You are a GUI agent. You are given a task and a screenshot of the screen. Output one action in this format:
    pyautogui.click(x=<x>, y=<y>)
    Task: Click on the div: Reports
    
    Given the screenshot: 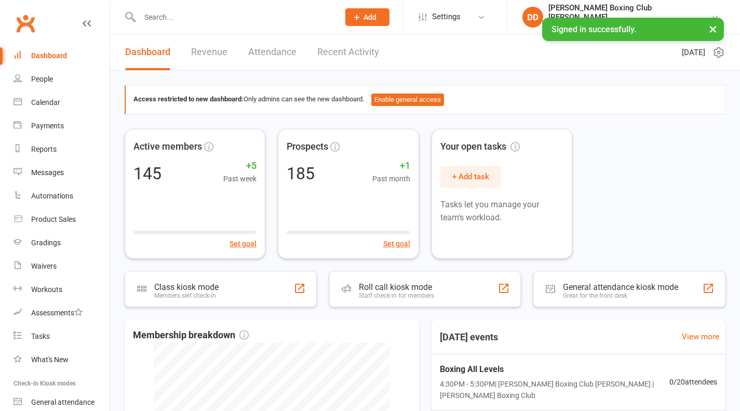 What is the action you would take?
    pyautogui.click(x=44, y=149)
    